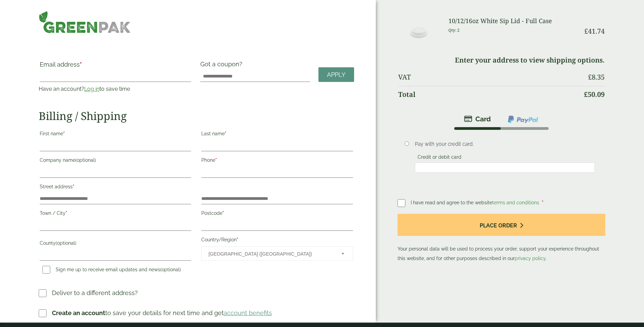  What do you see at coordinates (277, 214) in the screenshot?
I see `label: Postcode` at bounding box center [277, 214].